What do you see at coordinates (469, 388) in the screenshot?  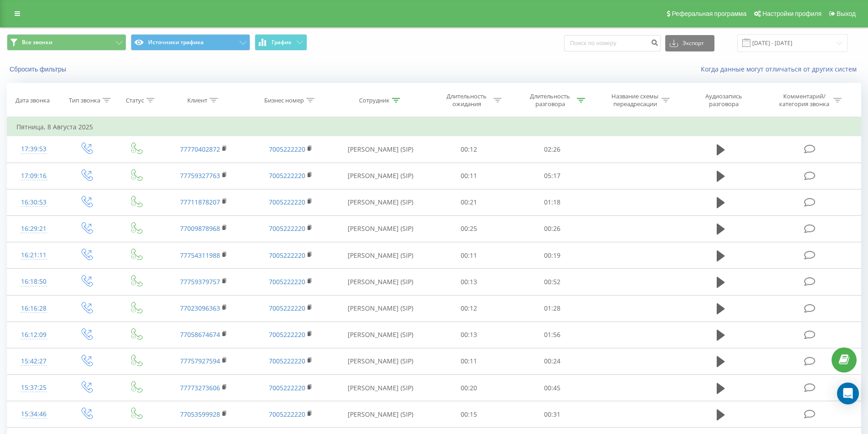 I see `td: 00:20` at bounding box center [469, 388].